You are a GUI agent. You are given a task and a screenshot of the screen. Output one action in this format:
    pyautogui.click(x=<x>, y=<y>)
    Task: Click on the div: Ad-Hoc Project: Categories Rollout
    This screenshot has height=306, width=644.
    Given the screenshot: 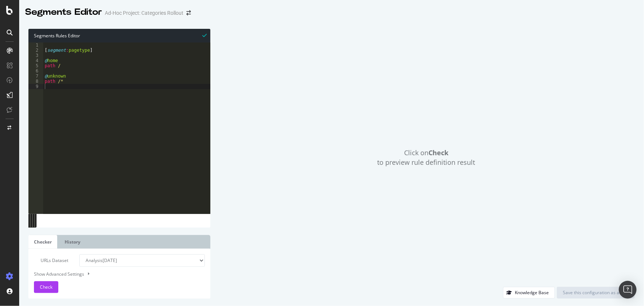 What is the action you would take?
    pyautogui.click(x=144, y=13)
    